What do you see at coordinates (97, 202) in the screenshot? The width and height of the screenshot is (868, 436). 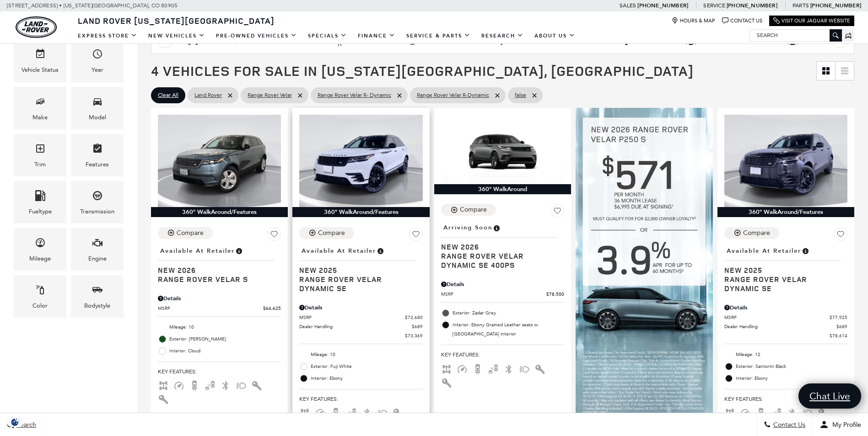 I see `div: TransmissionTransmission` at bounding box center [97, 202].